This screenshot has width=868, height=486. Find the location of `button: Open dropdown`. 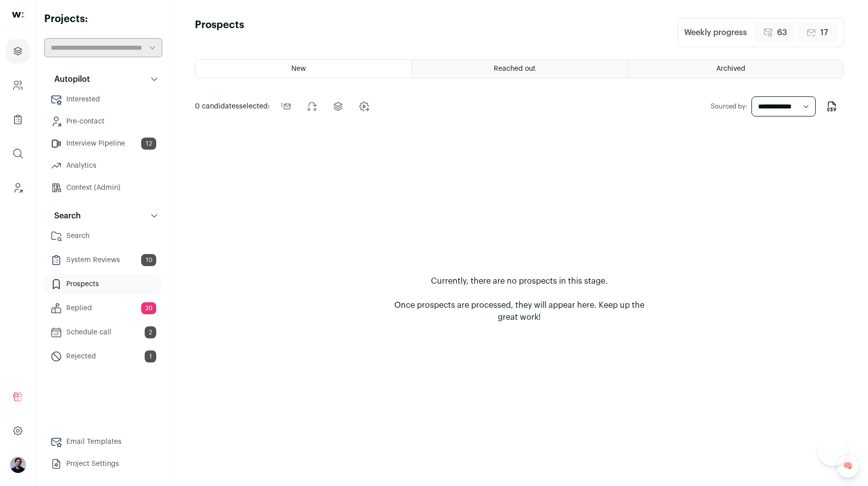

button: Open dropdown is located at coordinates (18, 465).